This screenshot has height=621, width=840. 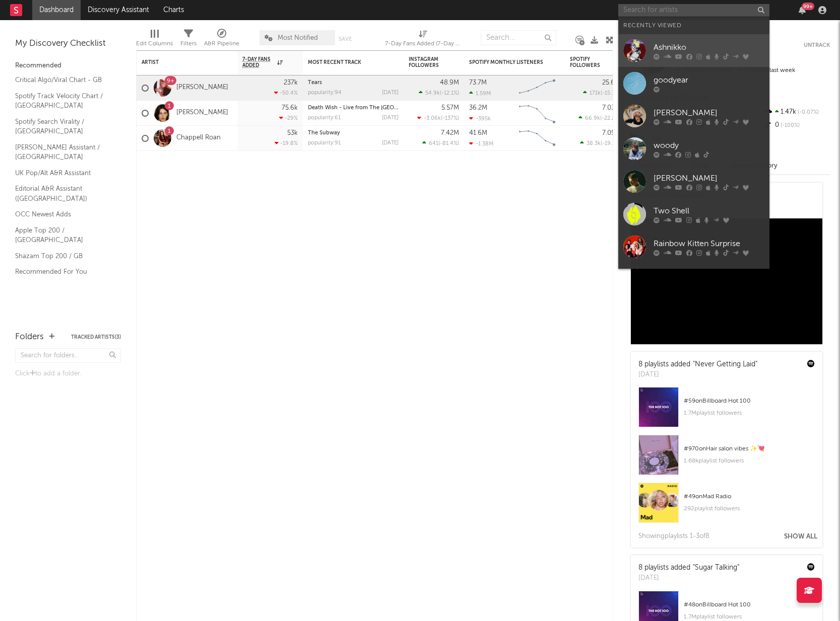 What do you see at coordinates (749, 401) in the screenshot?
I see `div: # 59 on Billboard Hot 100` at bounding box center [749, 401].